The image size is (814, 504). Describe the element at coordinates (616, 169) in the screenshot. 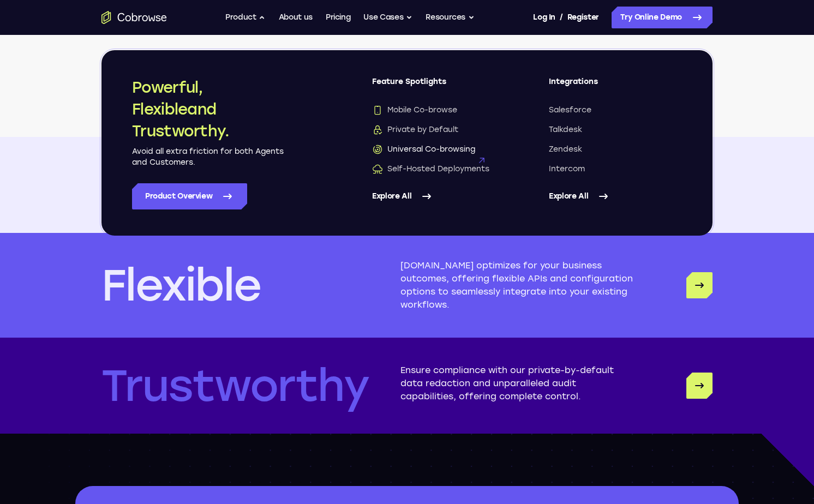

I see `a: Intercom` at that location.